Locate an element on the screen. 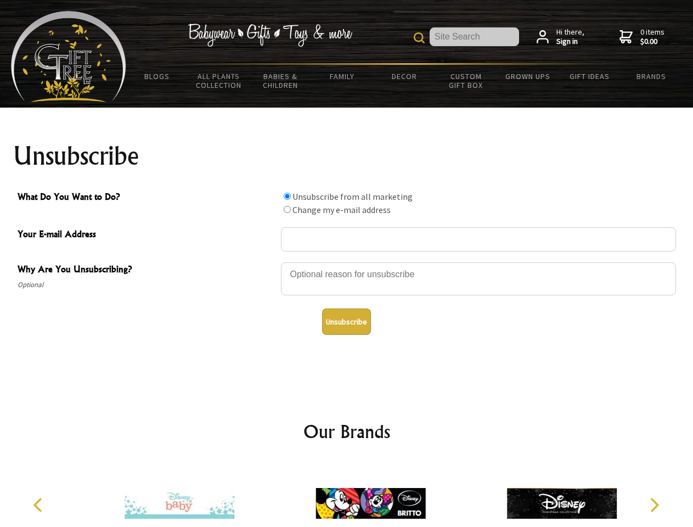  span: Optional is located at coordinates (147, 285).